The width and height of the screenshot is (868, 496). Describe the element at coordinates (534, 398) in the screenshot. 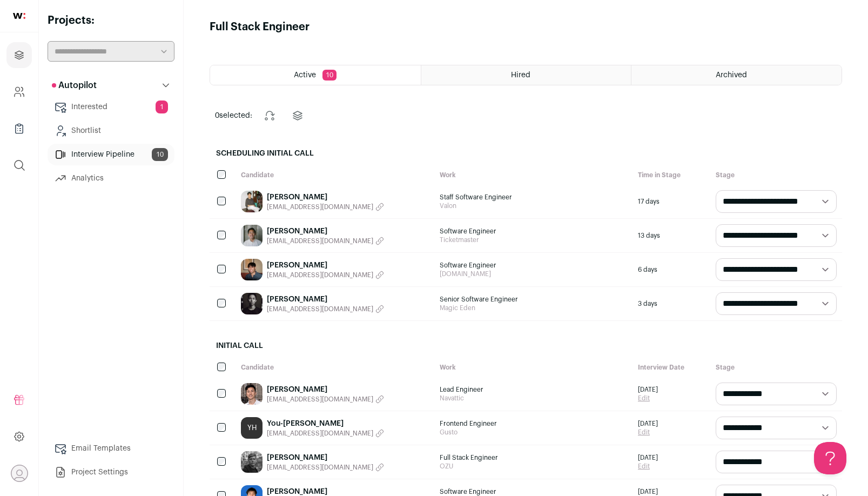

I see `span: Navattic` at that location.